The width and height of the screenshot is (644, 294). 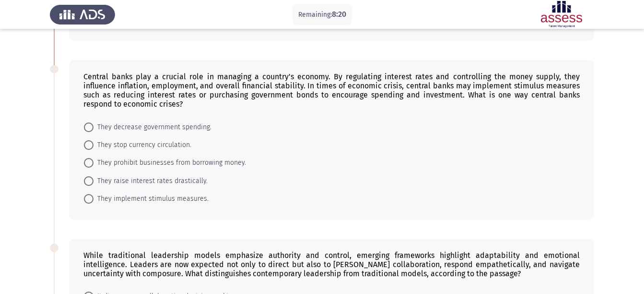 What do you see at coordinates (151, 199) in the screenshot?
I see `span: They implement stimulus measures.` at bounding box center [151, 199].